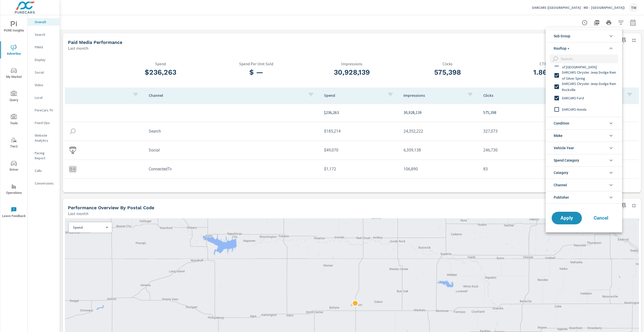 This screenshot has width=644, height=332. What do you see at coordinates (584, 117) in the screenshot?
I see `ul: filter options` at bounding box center [584, 117].